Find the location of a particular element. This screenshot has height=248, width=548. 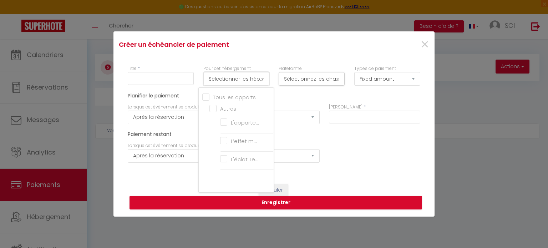

label: Pour cet hébergement is located at coordinates (227, 68).